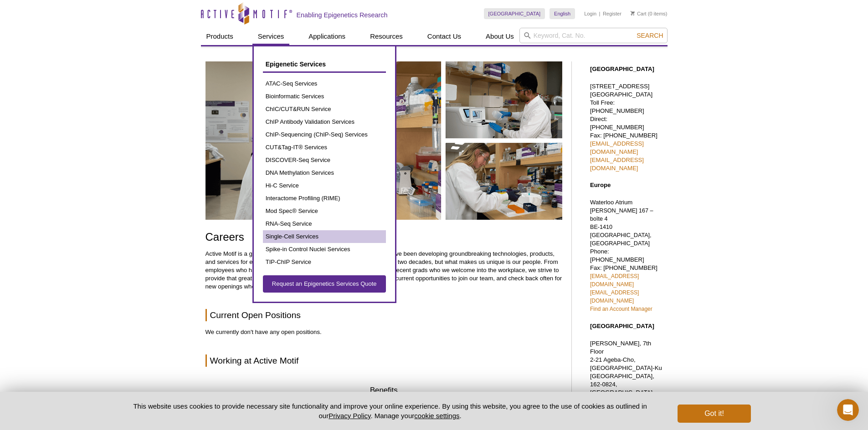 The height and width of the screenshot is (430, 868). I want to click on li: (0 items), so click(649, 14).